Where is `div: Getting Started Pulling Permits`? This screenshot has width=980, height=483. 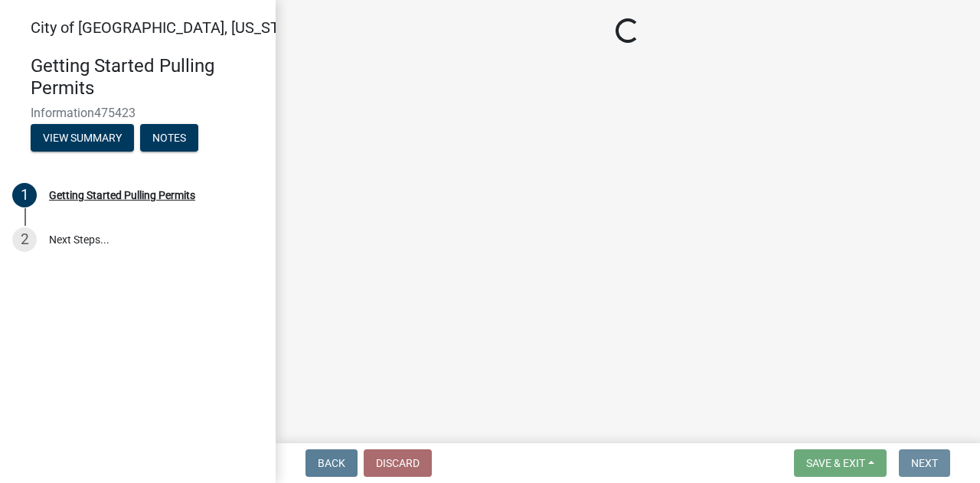 div: Getting Started Pulling Permits is located at coordinates (122, 195).